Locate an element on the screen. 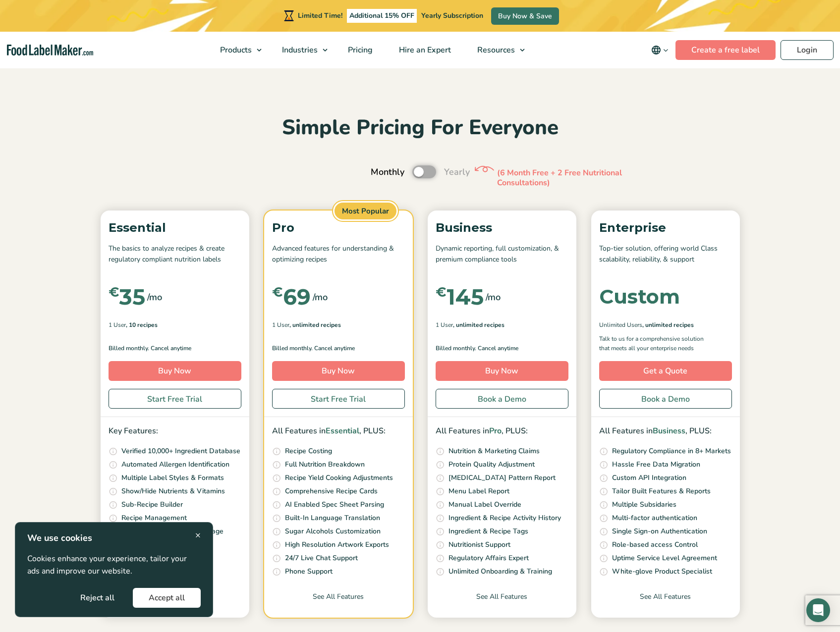 This screenshot has width=840, height=632. p: Regulatory Compliance in 8+ Markets is located at coordinates (672, 451).